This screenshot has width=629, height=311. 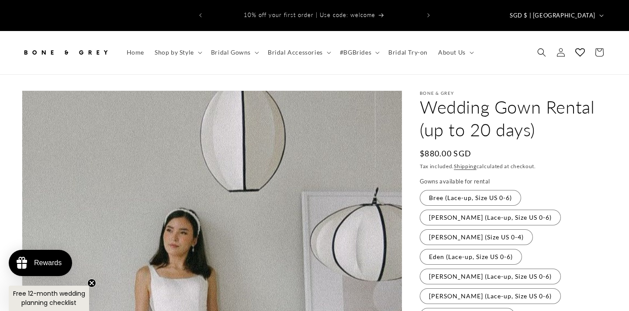 I want to click on span: Free 12-month wedding planning checklist, so click(x=49, y=298).